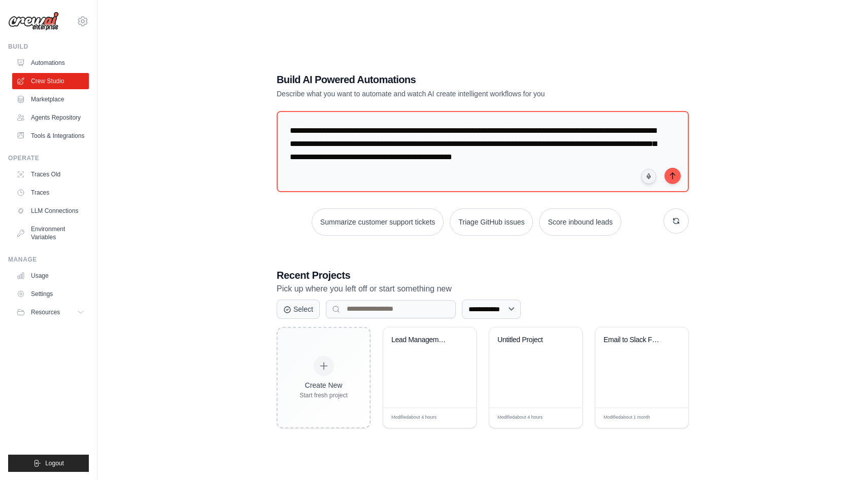 The image size is (868, 480). I want to click on a: Traces Old, so click(50, 174).